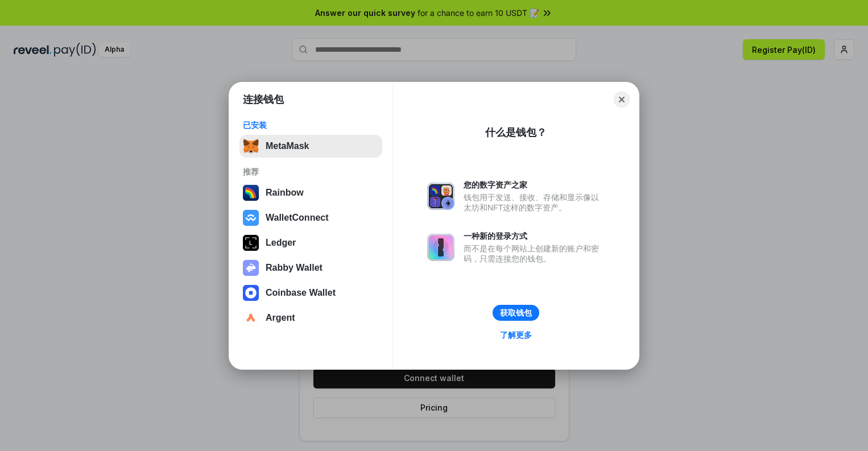  Describe the element at coordinates (516, 313) in the screenshot. I see `div: 获取钱包` at that location.